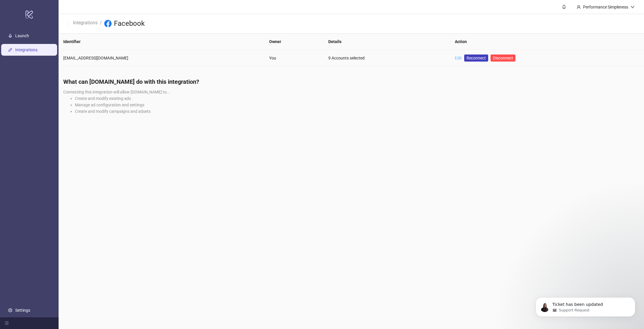 This screenshot has width=644, height=329. What do you see at coordinates (476, 58) in the screenshot?
I see `span: Reconnect` at bounding box center [476, 58].